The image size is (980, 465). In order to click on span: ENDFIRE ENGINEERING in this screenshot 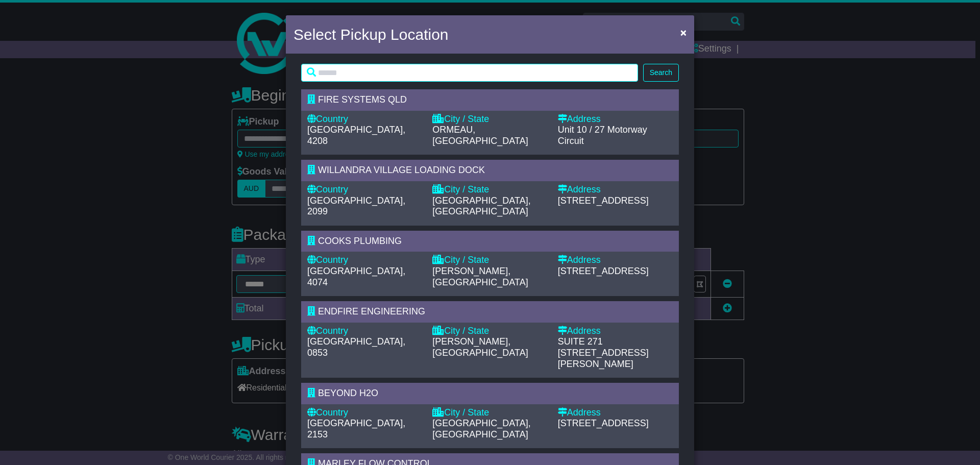, I will do `click(371, 311)`.